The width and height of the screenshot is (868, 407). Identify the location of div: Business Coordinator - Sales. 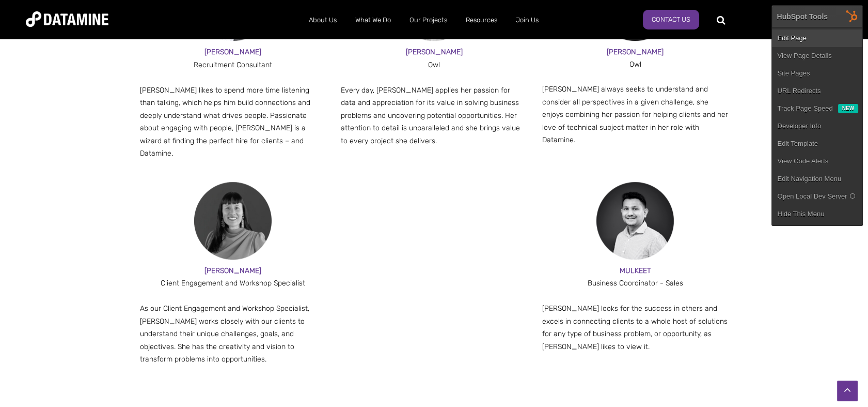
(635, 283).